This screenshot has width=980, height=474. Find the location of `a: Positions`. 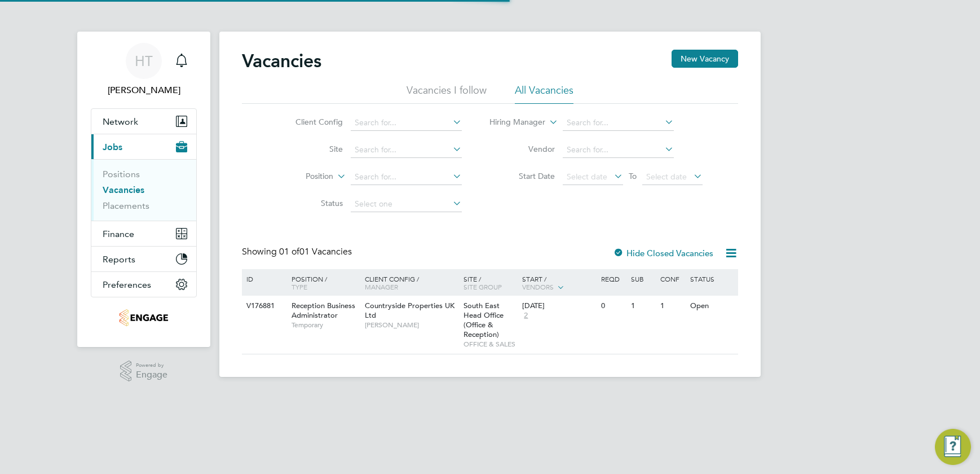

a: Positions is located at coordinates (121, 174).